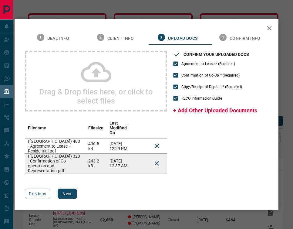 The image size is (293, 229). Describe the element at coordinates (55, 128) in the screenshot. I see `th: Filename` at that location.